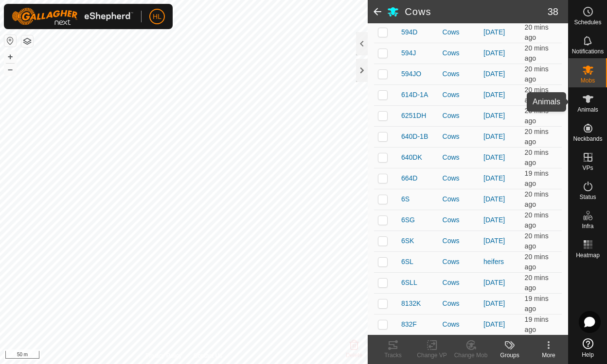 The image size is (607, 364). What do you see at coordinates (470, 355) in the screenshot?
I see `div: Change Mob` at bounding box center [470, 355].